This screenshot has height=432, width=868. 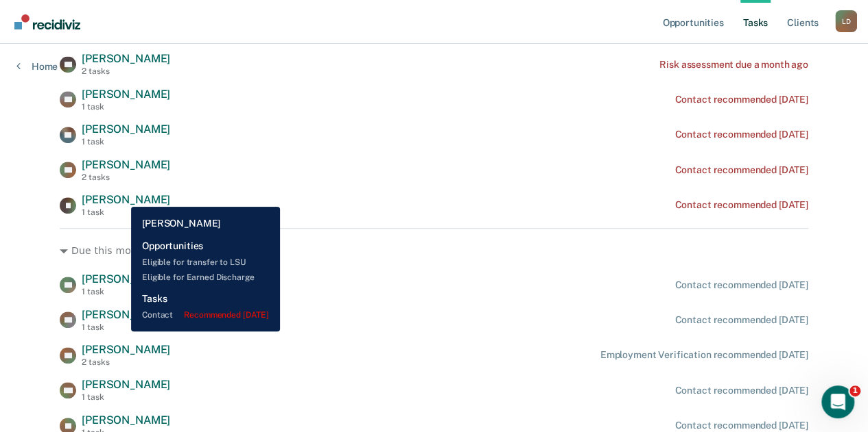 What do you see at coordinates (47, 22) in the screenshot?
I see `img: Recidiviz` at bounding box center [47, 22].